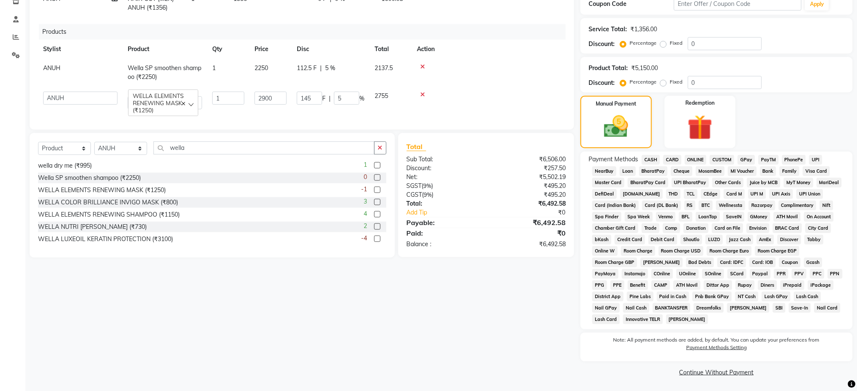  I want to click on span: Razorpay, so click(762, 205).